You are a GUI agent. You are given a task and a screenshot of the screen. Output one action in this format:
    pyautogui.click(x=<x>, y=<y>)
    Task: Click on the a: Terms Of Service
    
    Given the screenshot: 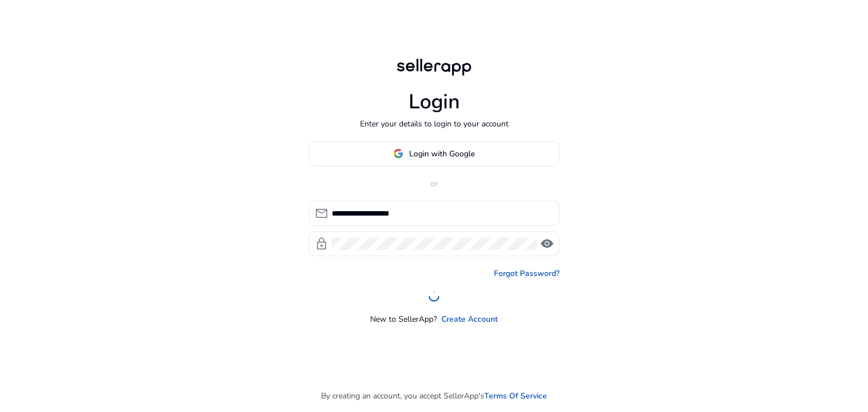 What is the action you would take?
    pyautogui.click(x=515, y=396)
    